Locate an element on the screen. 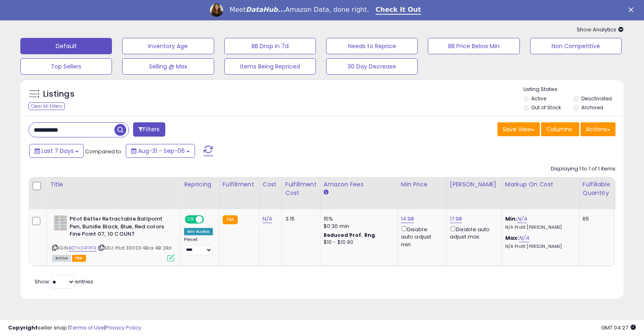  div: Fulfillment is located at coordinates (239, 184).